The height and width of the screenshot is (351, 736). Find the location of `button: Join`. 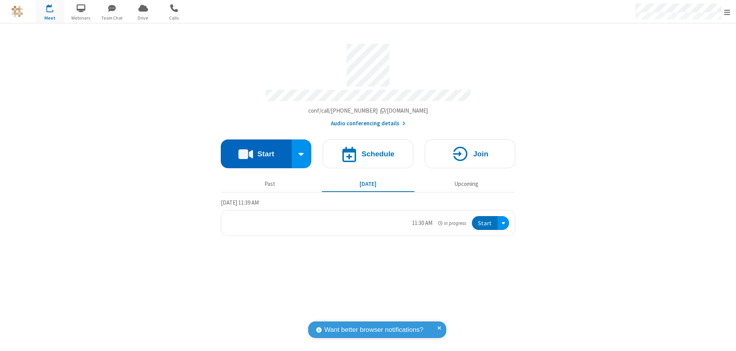

button: Join is located at coordinates (470, 154).